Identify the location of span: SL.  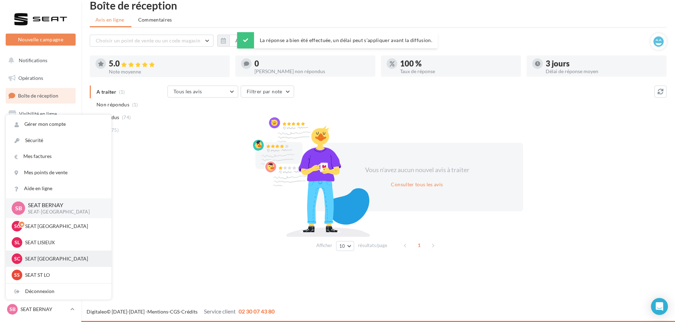
(17, 242).